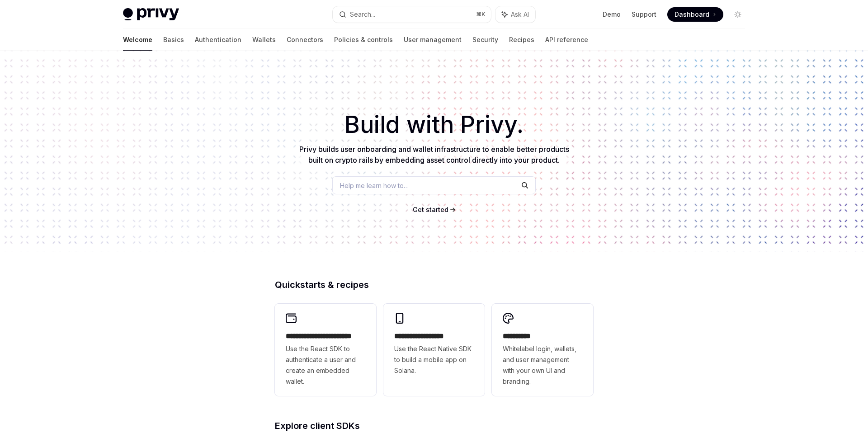  What do you see at coordinates (434, 125) in the screenshot?
I see `span: Build with Privy.` at bounding box center [434, 125].